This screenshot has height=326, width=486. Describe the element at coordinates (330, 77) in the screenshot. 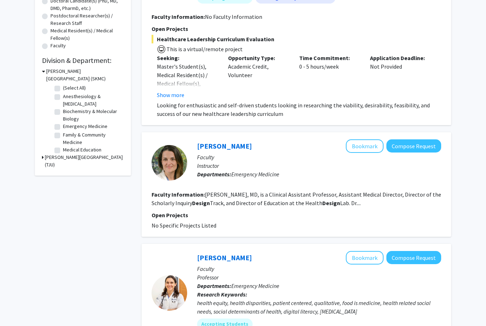

I see `div: 0 - 5 hours/week` at that location.